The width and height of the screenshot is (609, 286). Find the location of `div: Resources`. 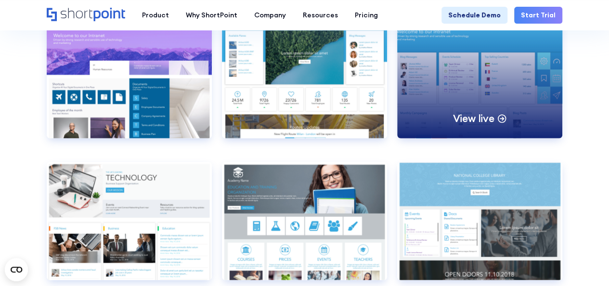

div: Resources is located at coordinates (320, 15).